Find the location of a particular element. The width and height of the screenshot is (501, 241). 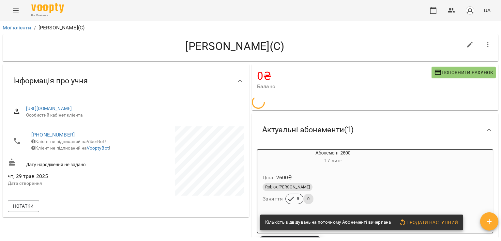

div: Абонемент 2600 is located at coordinates (333, 157).